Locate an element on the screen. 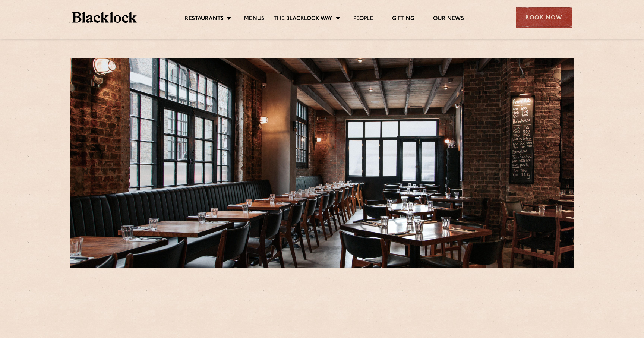 Image resolution: width=644 pixels, height=338 pixels. a: Restaurants is located at coordinates (204, 19).